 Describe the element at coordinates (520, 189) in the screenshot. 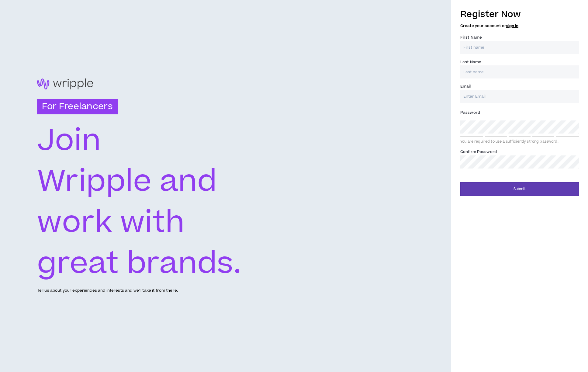

I see `button: Submit` at that location.